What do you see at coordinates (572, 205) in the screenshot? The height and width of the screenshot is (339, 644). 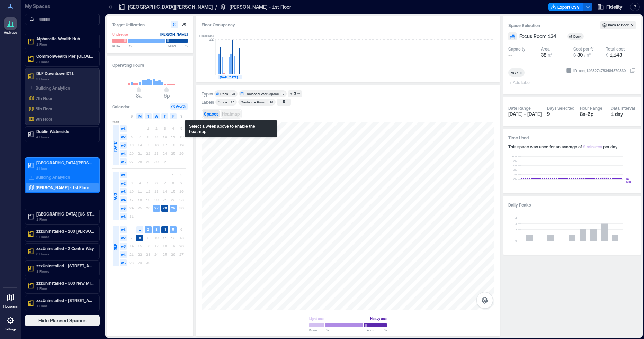 I see `h3: Daily Peaks` at bounding box center [572, 205].